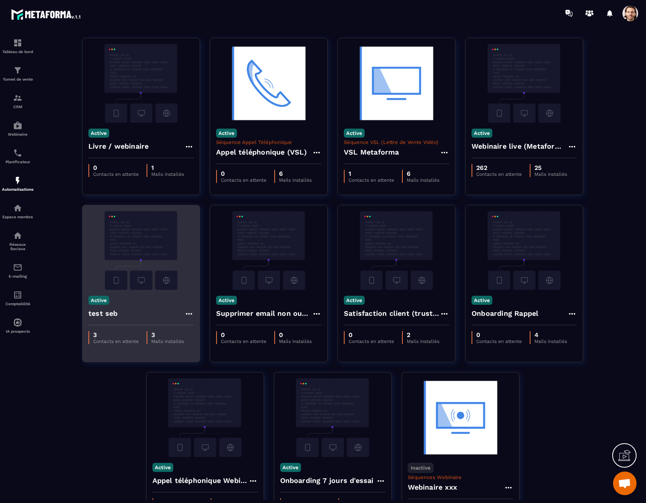 The height and width of the screenshot is (503, 646). What do you see at coordinates (520, 146) in the screenshot?
I see `h4: Webinaire live (Metaforma)` at bounding box center [520, 146].